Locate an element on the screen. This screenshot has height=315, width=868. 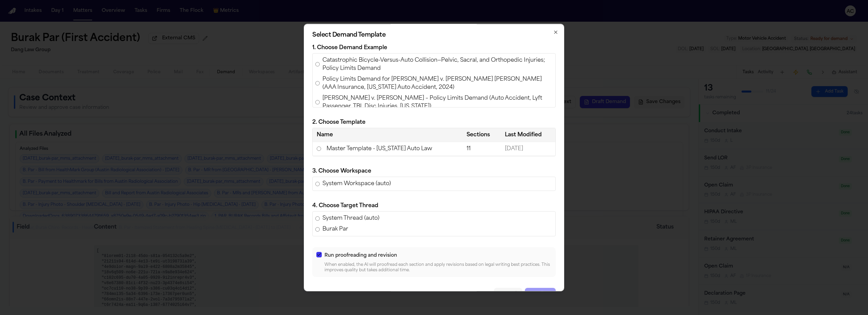
span: Catastrophic Bicycle-Versus-Auto Collision—Pelvic, Sacral, and Orthopedic Injuries with Permanent... is located at coordinates (438, 45).